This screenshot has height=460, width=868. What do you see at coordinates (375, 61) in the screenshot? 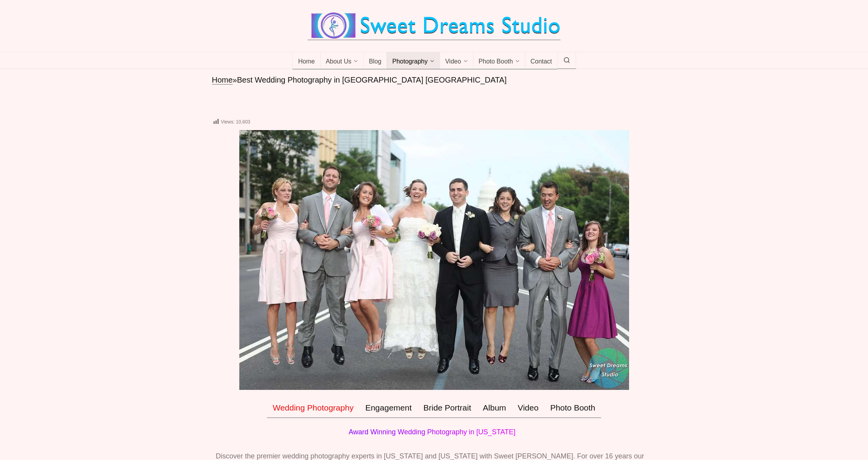
I see `a: Blog` at bounding box center [375, 61].